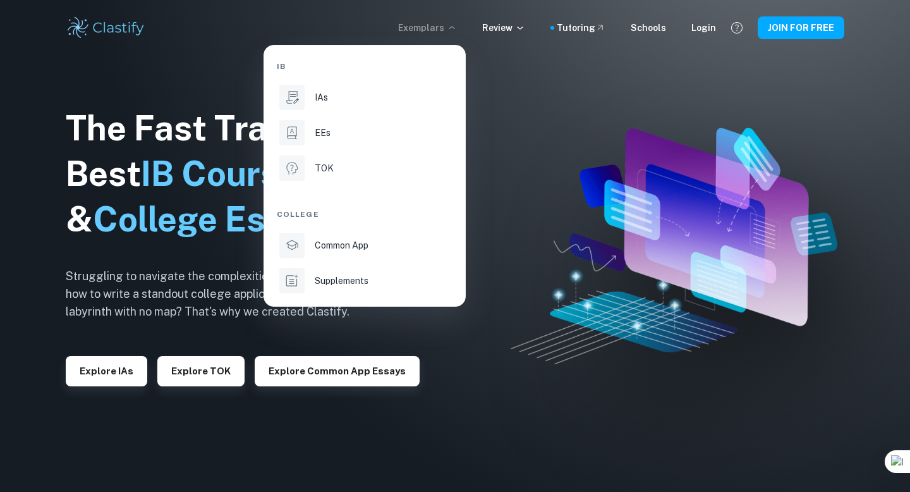  I want to click on span: IB, so click(281, 66).